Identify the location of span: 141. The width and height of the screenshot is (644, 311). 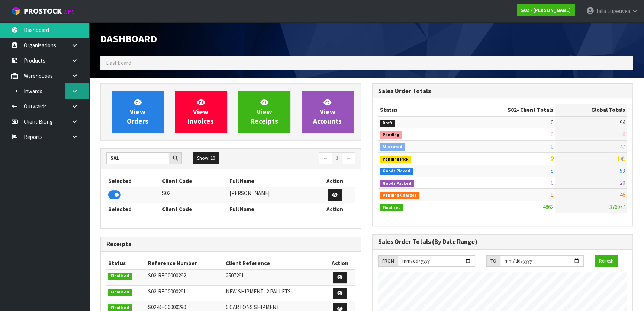
(621, 158).